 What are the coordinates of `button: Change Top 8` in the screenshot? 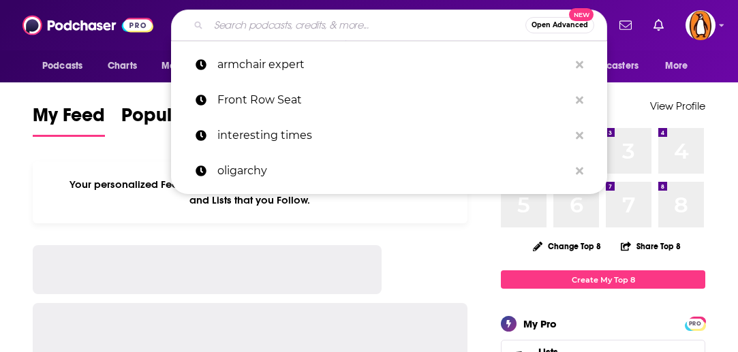 It's located at (567, 246).